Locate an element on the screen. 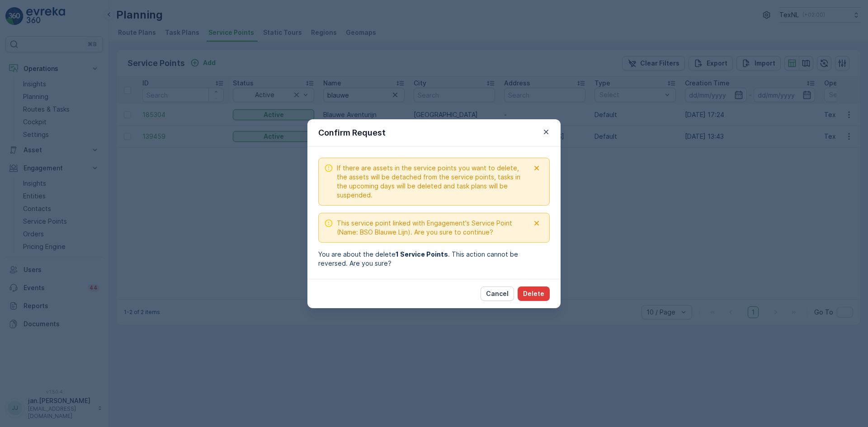  button: Cancel is located at coordinates (497, 294).